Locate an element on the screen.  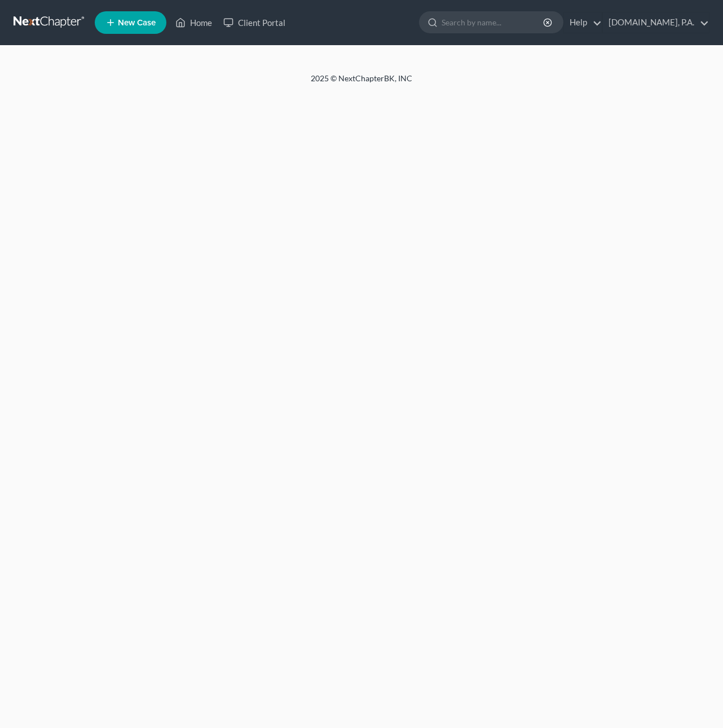
span: New Case is located at coordinates (137, 23).